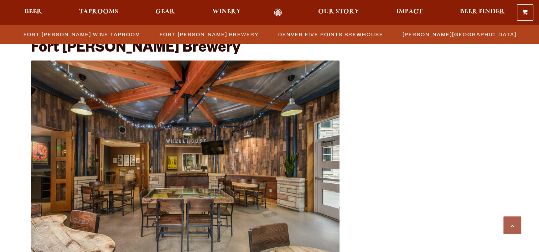  What do you see at coordinates (330, 34) in the screenshot?
I see `a: Denver Five Points Brewhouse` at bounding box center [330, 34].